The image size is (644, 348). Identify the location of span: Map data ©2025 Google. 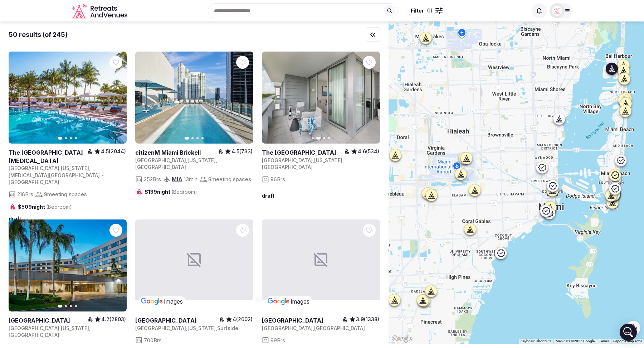
(575, 341).